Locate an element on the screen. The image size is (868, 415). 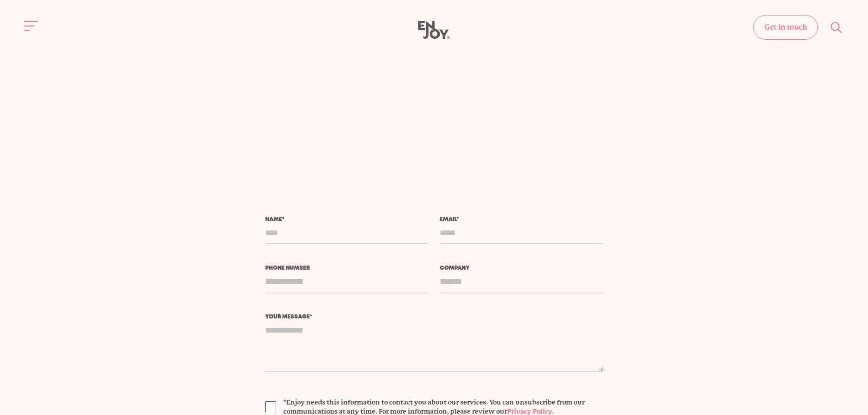
label: Name is located at coordinates (346, 220).